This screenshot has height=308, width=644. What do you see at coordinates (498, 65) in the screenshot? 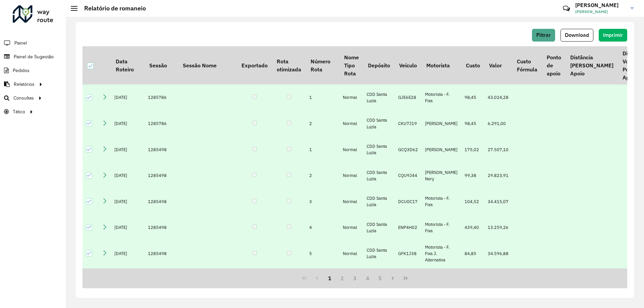
I see `th: Valor` at bounding box center [498, 65].